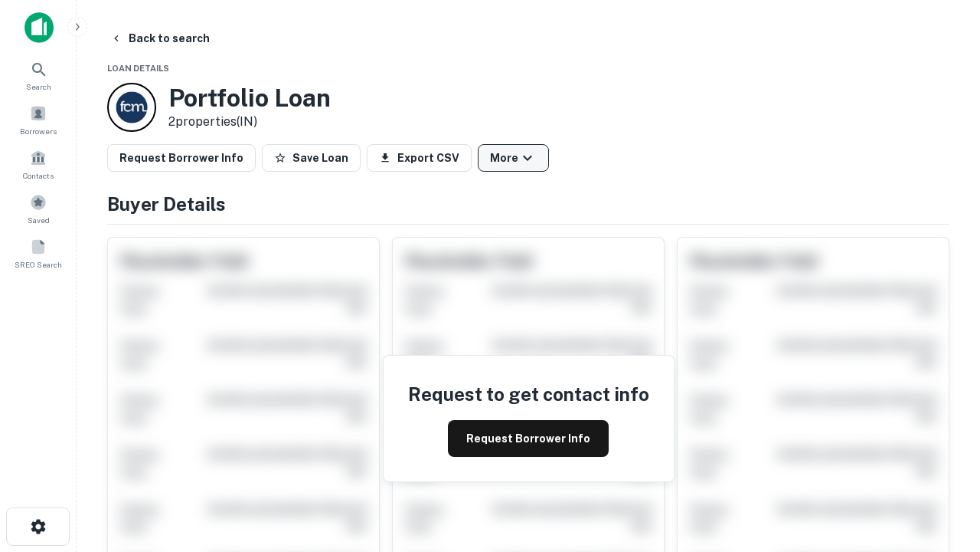 This screenshot has height=552, width=980. I want to click on a: Borrowers, so click(38, 119).